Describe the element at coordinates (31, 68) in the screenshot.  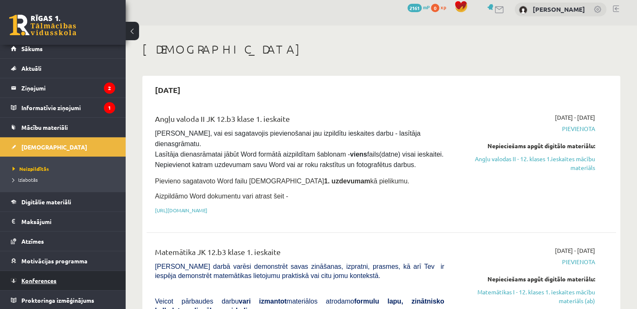
I see `span: Aktuāli` at that location.